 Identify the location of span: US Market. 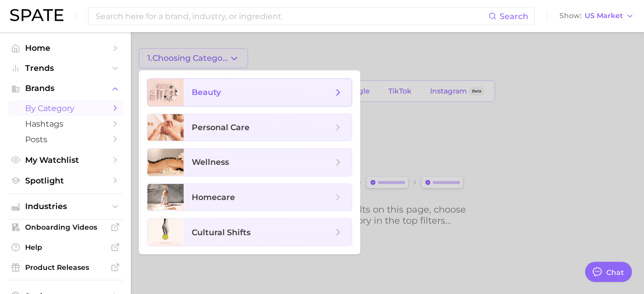
(604, 16).